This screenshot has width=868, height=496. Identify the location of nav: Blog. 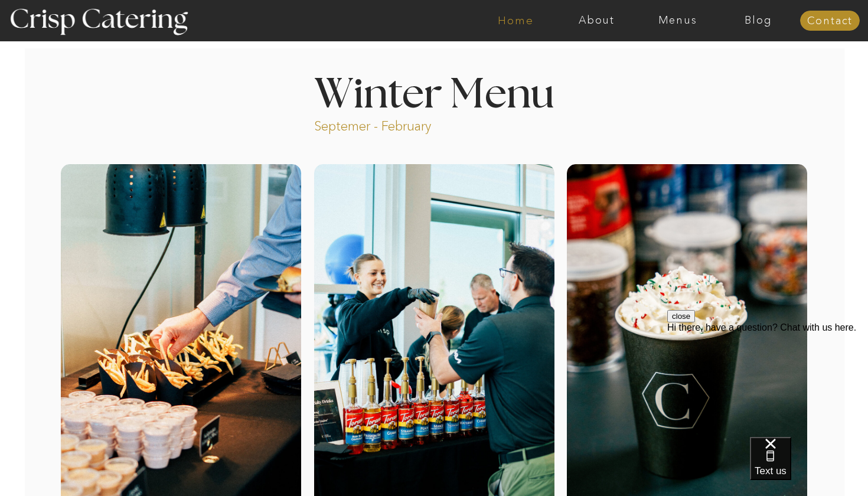
(758, 21).